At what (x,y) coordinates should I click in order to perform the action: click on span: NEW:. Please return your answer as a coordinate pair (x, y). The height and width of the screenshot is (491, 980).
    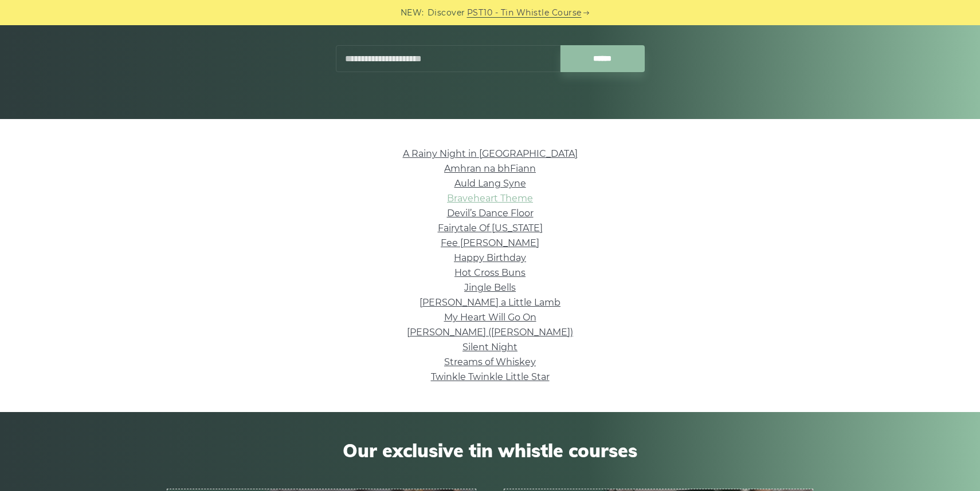
    Looking at the image, I should click on (412, 13).